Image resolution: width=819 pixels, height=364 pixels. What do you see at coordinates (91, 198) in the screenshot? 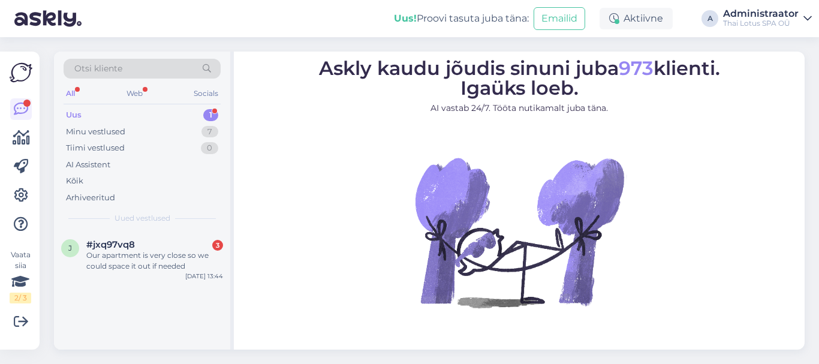
I see `div: Arhiveeritud` at bounding box center [91, 198].